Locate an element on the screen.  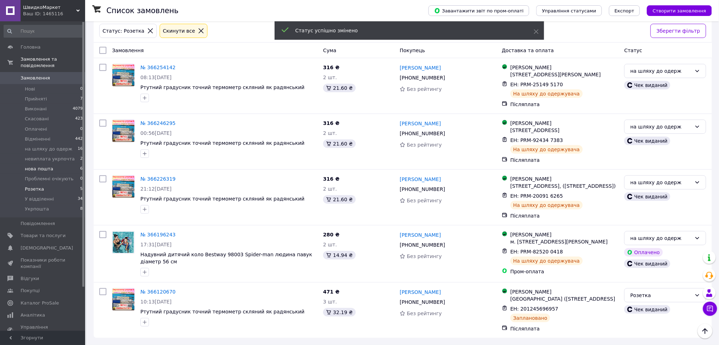
span: 423 is located at coordinates (79, 119).